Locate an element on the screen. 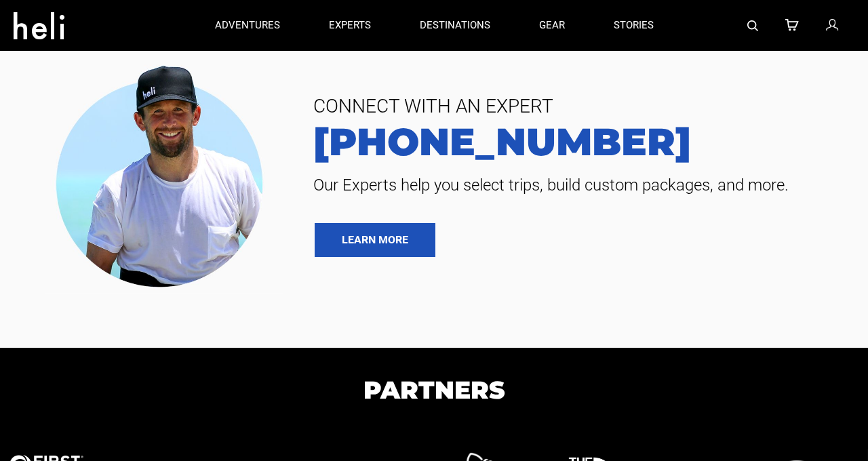 Image resolution: width=868 pixels, height=461 pixels. img: contact our team is located at coordinates (164, 174).